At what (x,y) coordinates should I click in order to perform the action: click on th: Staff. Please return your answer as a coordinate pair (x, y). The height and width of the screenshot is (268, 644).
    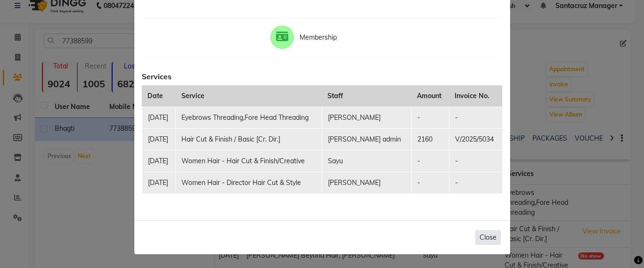
    Looking at the image, I should click on (367, 96).